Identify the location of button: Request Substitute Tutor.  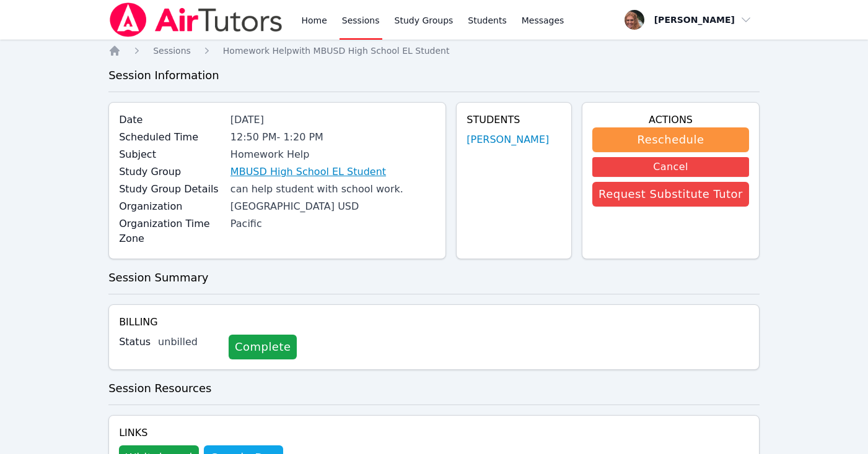
(670, 195).